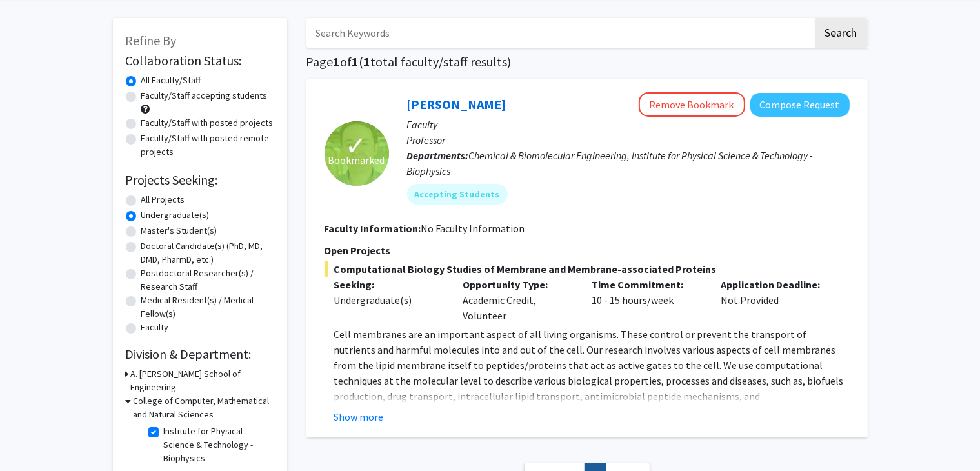  I want to click on p: Application Deadline:, so click(776, 284).